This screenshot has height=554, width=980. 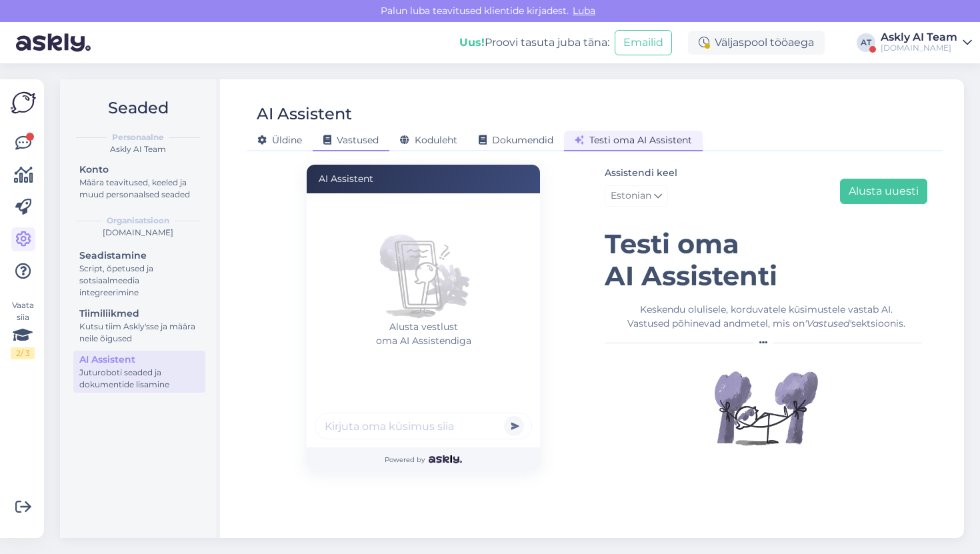 What do you see at coordinates (139, 333) in the screenshot?
I see `div: Kutsu tiim Askly'sse ja määra neile õigused` at bounding box center [139, 333].